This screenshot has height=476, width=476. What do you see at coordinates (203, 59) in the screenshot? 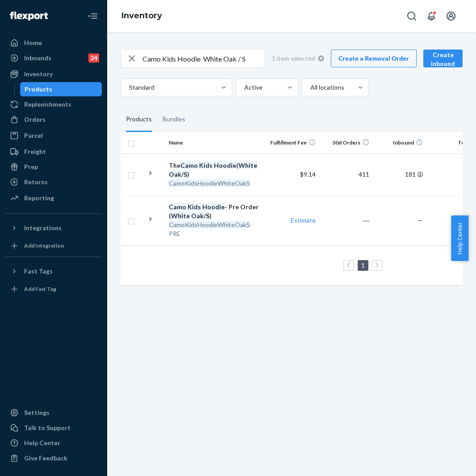
I see `input: Search inventory by name or sku` at bounding box center [203, 59].